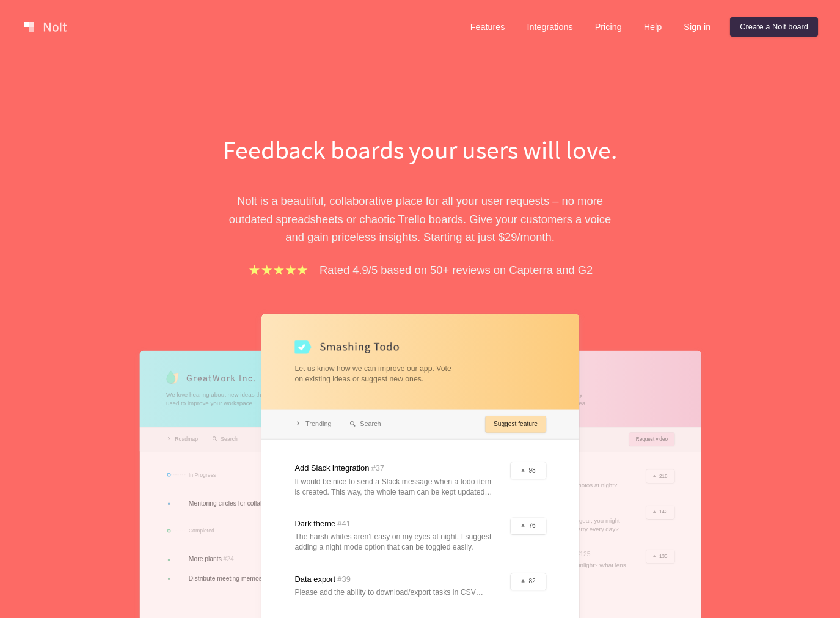  Describe the element at coordinates (609, 27) in the screenshot. I see `a: Pricing` at that location.